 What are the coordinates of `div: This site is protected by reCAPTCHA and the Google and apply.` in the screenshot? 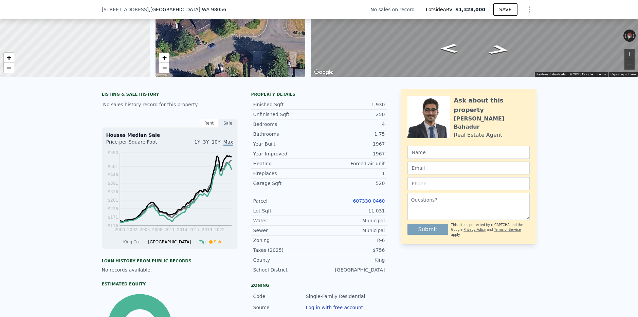 It's located at (490, 230).